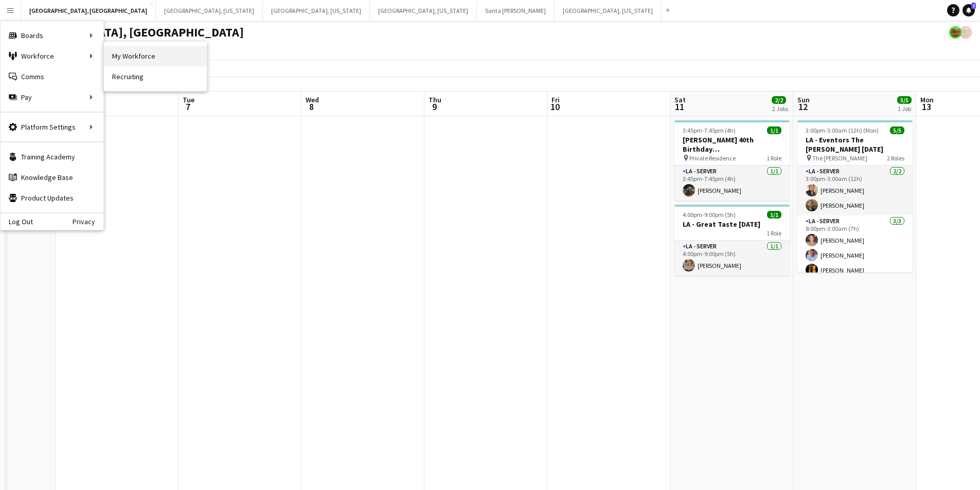 Image resolution: width=980 pixels, height=490 pixels. I want to click on div: 2 Jobs, so click(779, 109).